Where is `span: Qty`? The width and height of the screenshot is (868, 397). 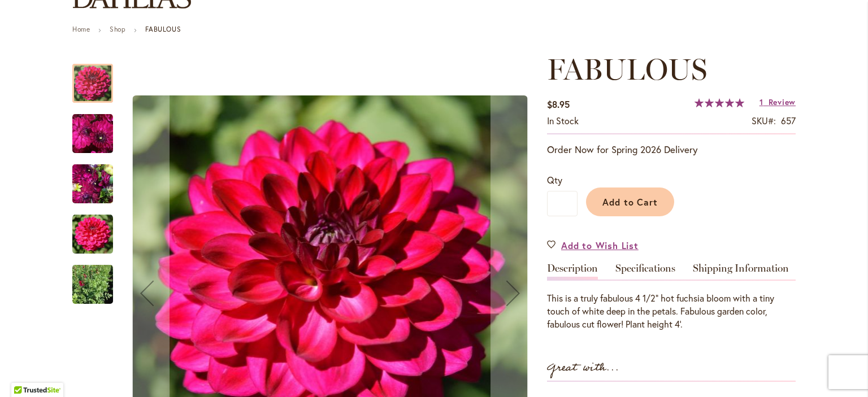
span: Qty is located at coordinates (554, 179).